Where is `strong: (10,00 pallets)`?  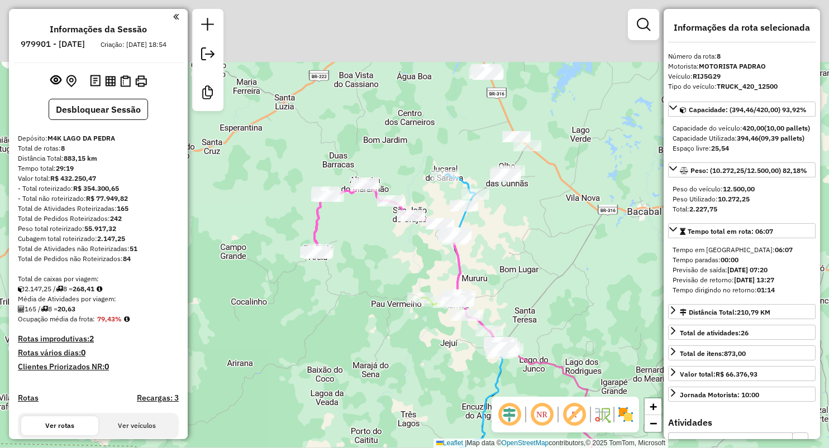 strong: (10,00 pallets) is located at coordinates (787, 128).